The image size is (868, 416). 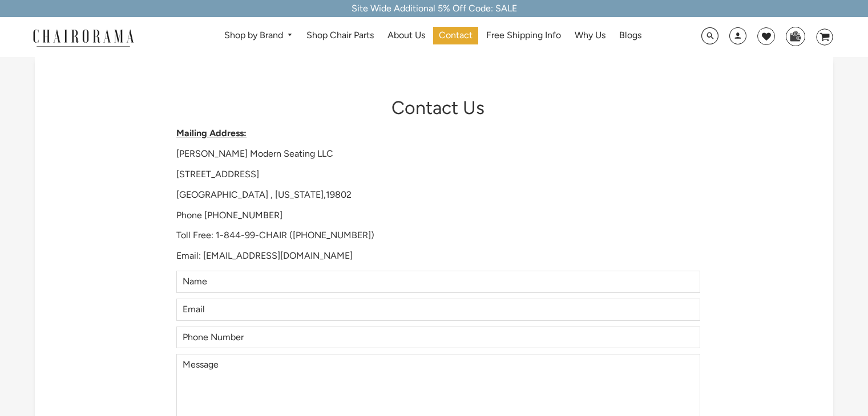 I want to click on strong: Mailing Address:, so click(x=211, y=133).